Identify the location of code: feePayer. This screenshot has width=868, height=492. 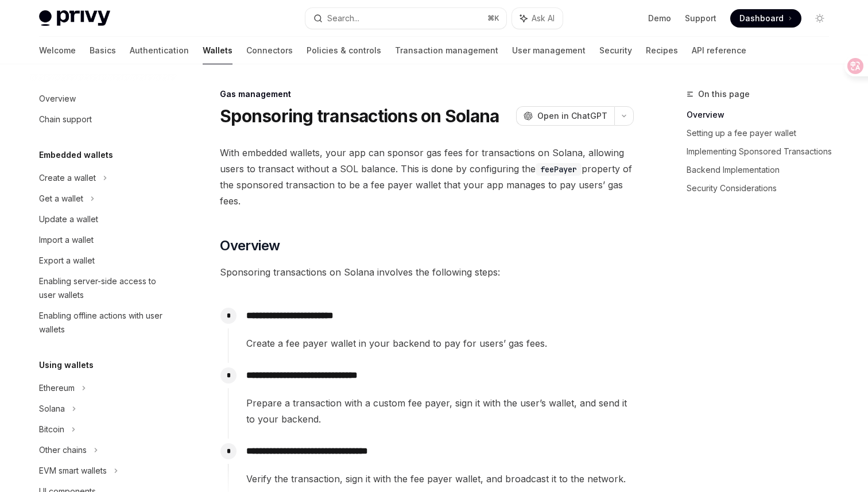
(559, 170).